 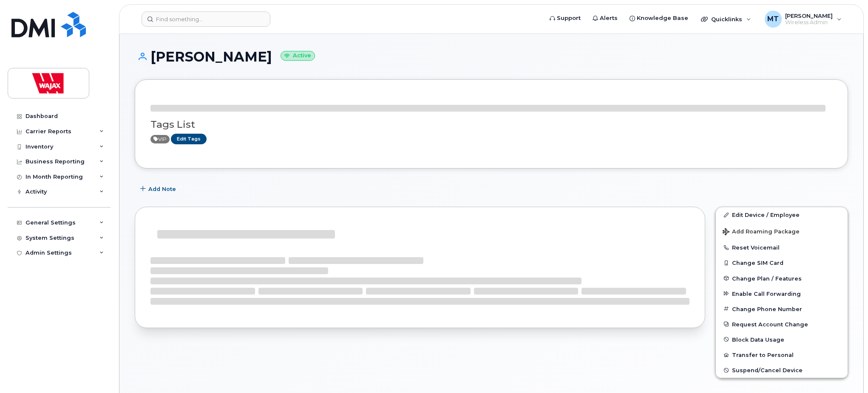 What do you see at coordinates (781, 340) in the screenshot?
I see `button: Block Data Usage` at bounding box center [781, 340].